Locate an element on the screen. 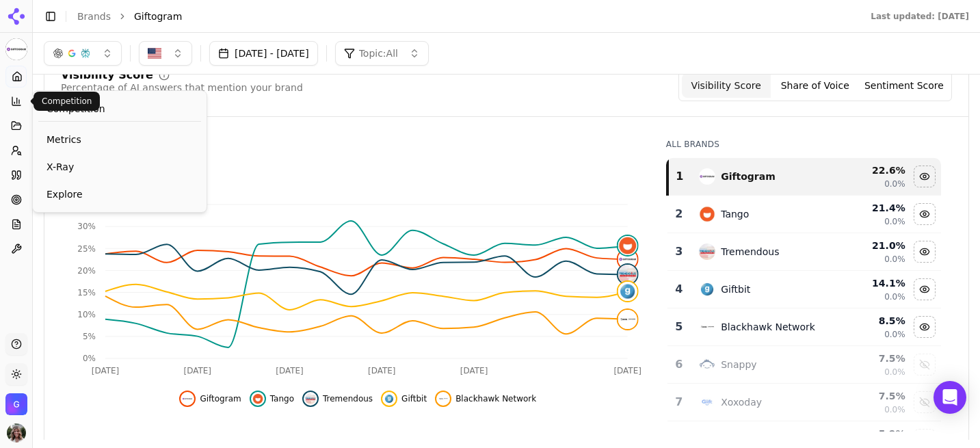 The image size is (980, 448). img: United States is located at coordinates (155, 53).